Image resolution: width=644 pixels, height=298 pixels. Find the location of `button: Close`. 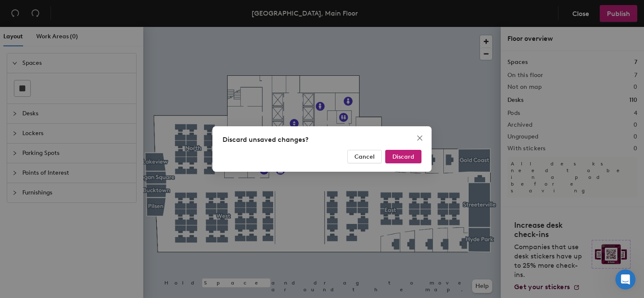

button: Close is located at coordinates (419, 138).